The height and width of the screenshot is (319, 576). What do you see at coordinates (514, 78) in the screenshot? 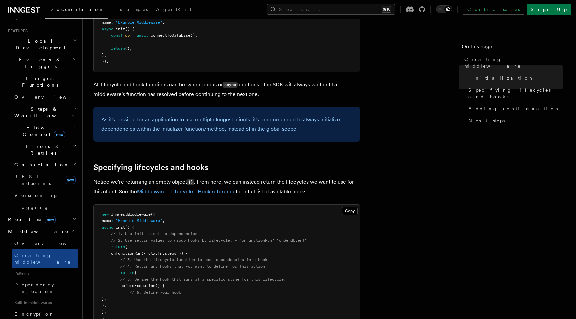
I see `a: Initialization` at bounding box center [514, 78].